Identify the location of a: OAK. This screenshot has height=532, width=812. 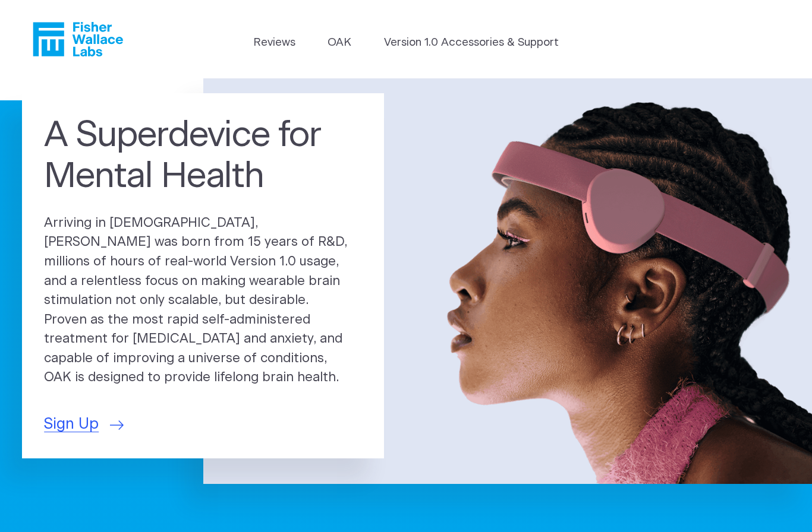
(339, 43).